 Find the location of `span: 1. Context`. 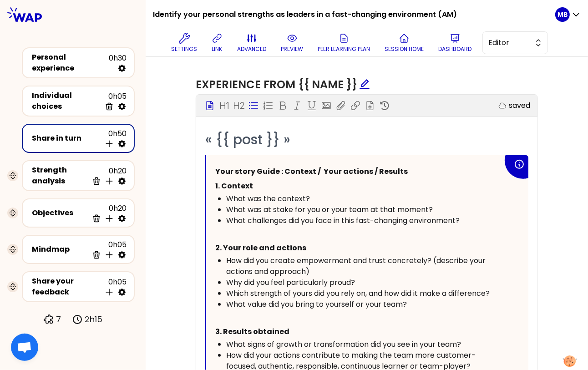

span: 1. Context is located at coordinates (234, 186).